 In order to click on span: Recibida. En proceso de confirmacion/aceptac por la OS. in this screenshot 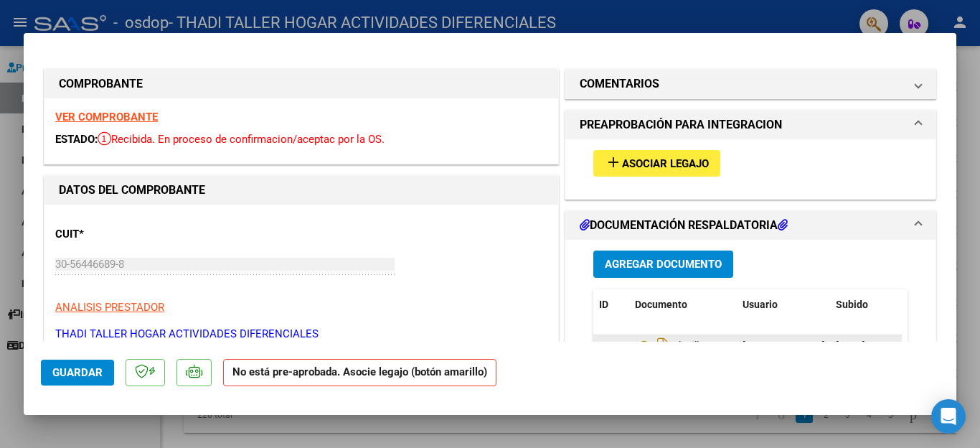, I will do `click(241, 140)`.